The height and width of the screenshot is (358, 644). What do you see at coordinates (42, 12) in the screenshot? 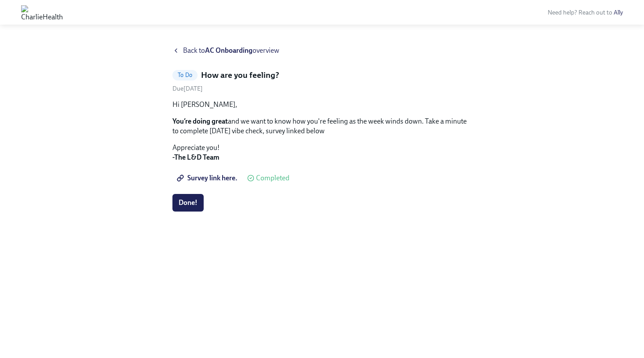
I see `img: CharlieHealth` at bounding box center [42, 12].